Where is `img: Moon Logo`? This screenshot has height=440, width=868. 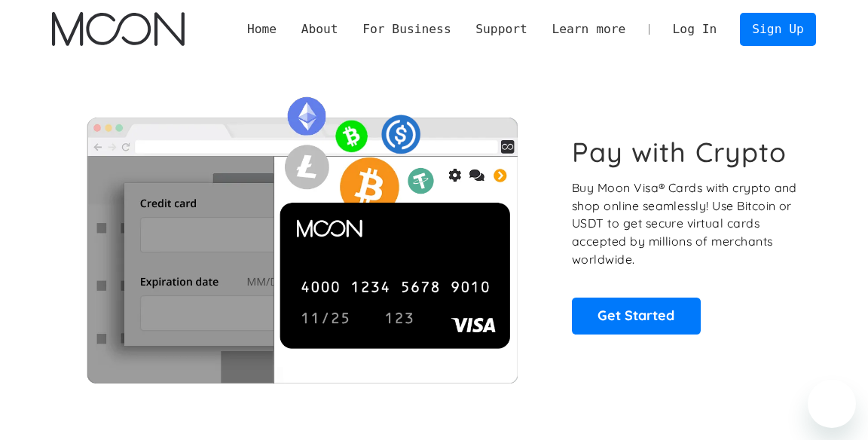
img: Moon Logo is located at coordinates (119, 29).